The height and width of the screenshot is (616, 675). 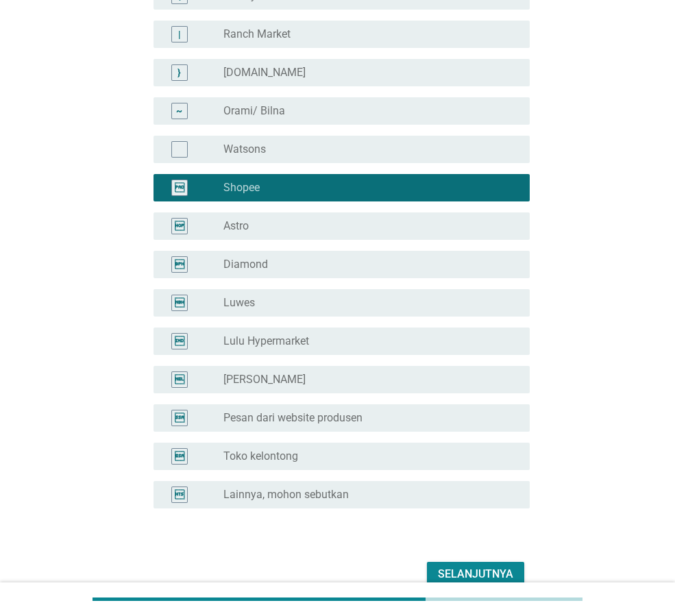 What do you see at coordinates (261, 456) in the screenshot?
I see `label: Toko kelontong` at bounding box center [261, 456].